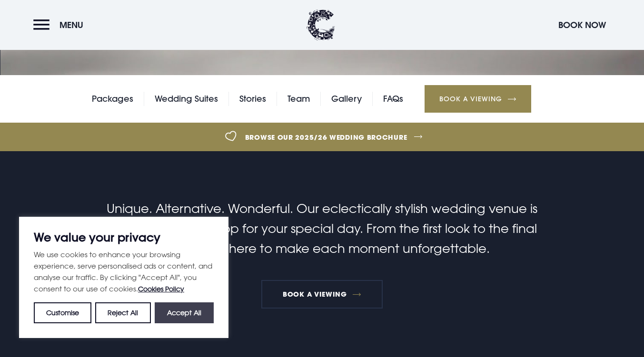 This screenshot has height=357, width=644. Describe the element at coordinates (124, 277) in the screenshot. I see `div: We value your privacy` at that location.